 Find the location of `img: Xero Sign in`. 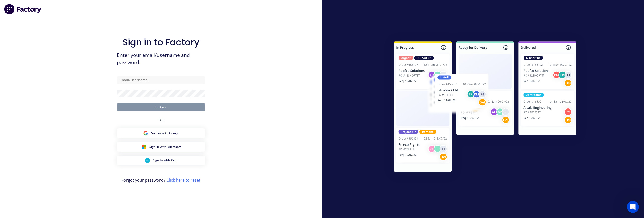

img: Xero Sign in is located at coordinates (147, 160).